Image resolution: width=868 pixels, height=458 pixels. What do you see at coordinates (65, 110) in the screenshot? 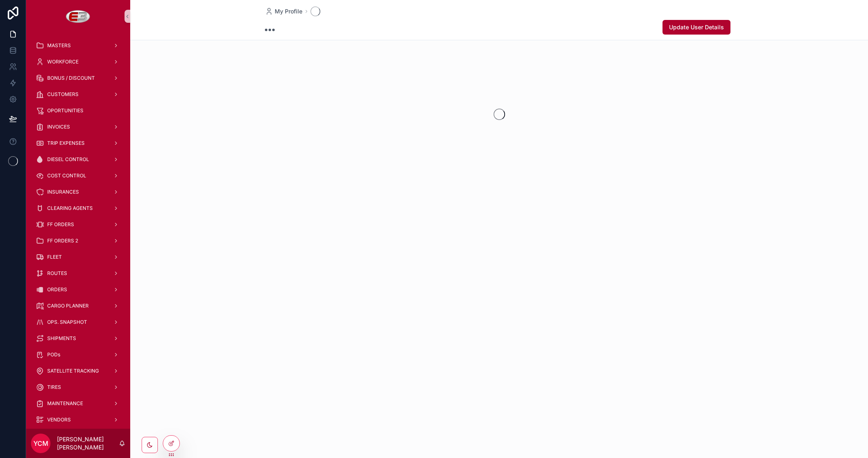
I see `span: OPORTUNITIES` at bounding box center [65, 110].